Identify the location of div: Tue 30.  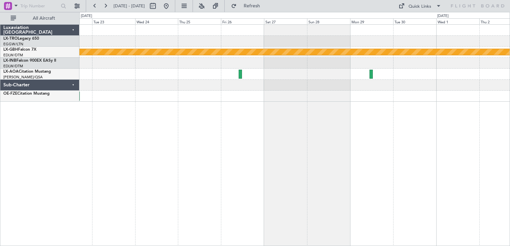
(414, 21).